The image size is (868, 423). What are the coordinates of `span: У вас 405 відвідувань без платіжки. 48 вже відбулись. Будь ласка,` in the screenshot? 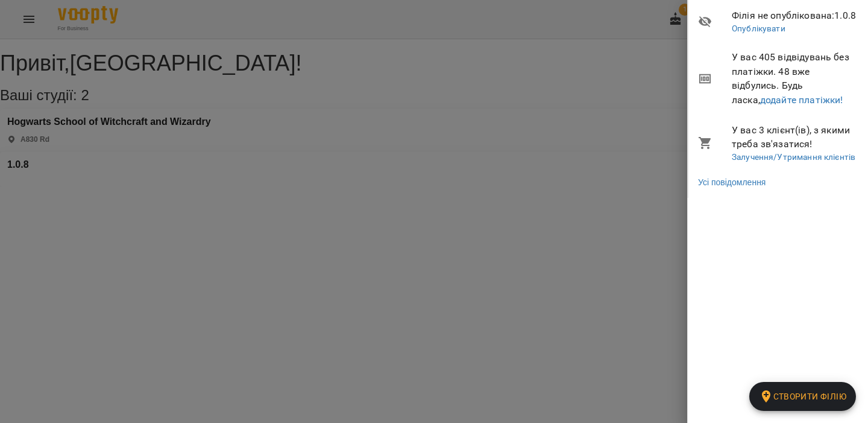 It's located at (795, 78).